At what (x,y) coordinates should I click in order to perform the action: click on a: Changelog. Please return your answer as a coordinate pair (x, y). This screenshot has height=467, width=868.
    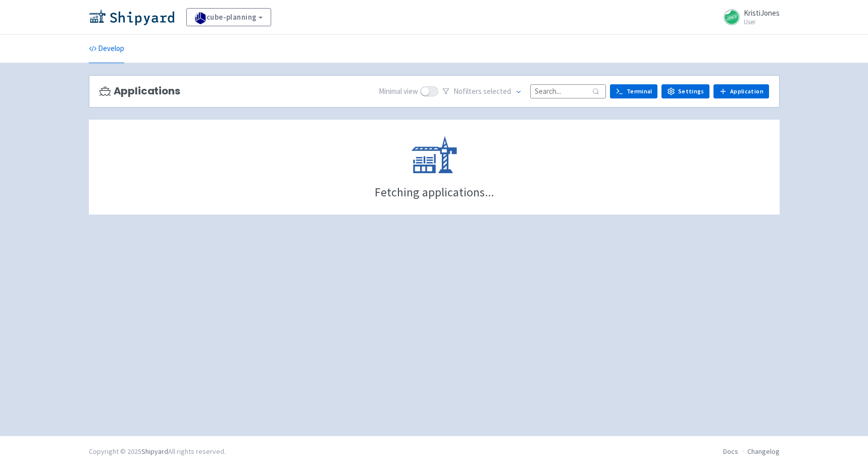
    Looking at the image, I should click on (763, 451).